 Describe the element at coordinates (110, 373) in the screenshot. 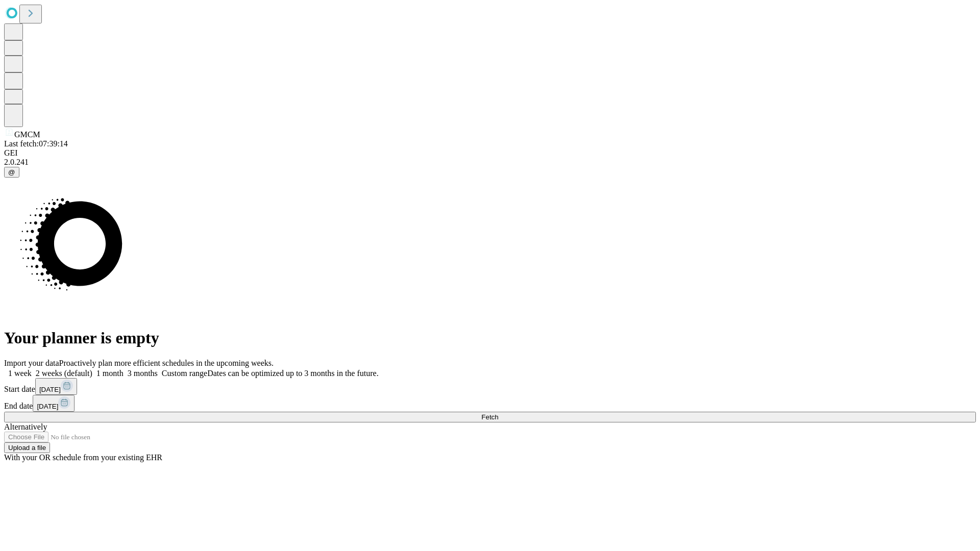

I see `span: 1 month` at that location.